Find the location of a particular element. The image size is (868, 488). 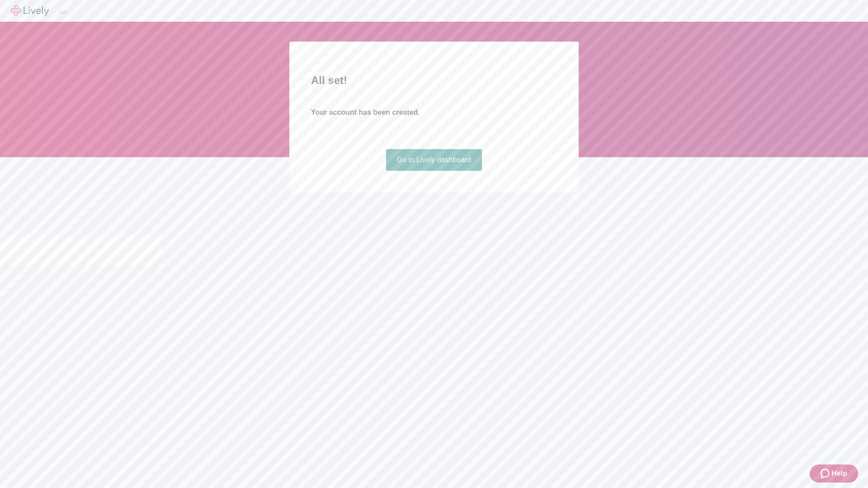

h4: Your account has been created. is located at coordinates (434, 113).